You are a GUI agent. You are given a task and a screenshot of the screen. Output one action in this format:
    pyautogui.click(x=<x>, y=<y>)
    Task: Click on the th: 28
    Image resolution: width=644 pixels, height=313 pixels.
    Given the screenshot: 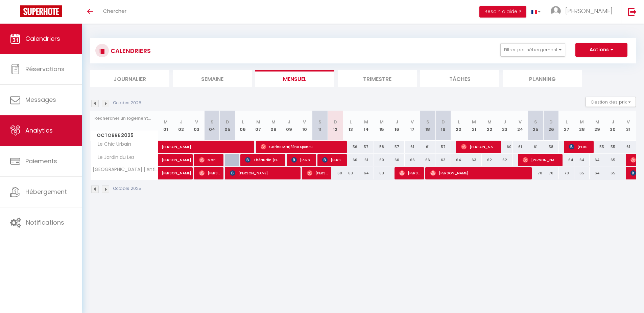 What is the action you would take?
    pyautogui.click(x=582, y=126)
    